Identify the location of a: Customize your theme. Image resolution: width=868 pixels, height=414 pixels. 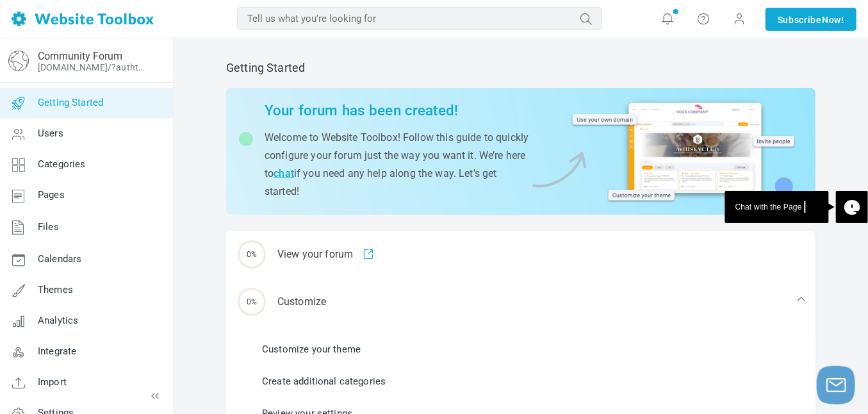
(311, 349).